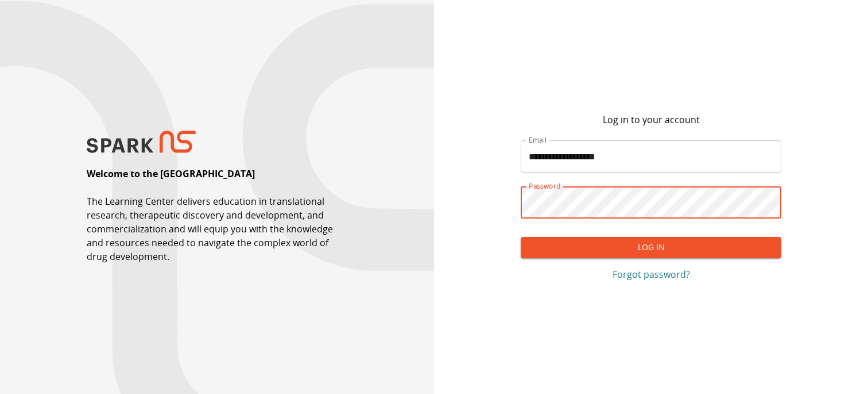  What do you see at coordinates (142, 142) in the screenshot?
I see `img: SPARK NS` at bounding box center [142, 142].